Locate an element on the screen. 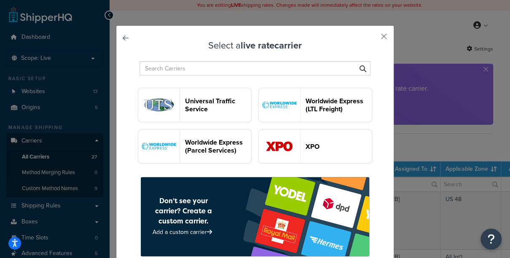 The height and width of the screenshot is (258, 510). header: Universal Traffic Service is located at coordinates (218, 105).